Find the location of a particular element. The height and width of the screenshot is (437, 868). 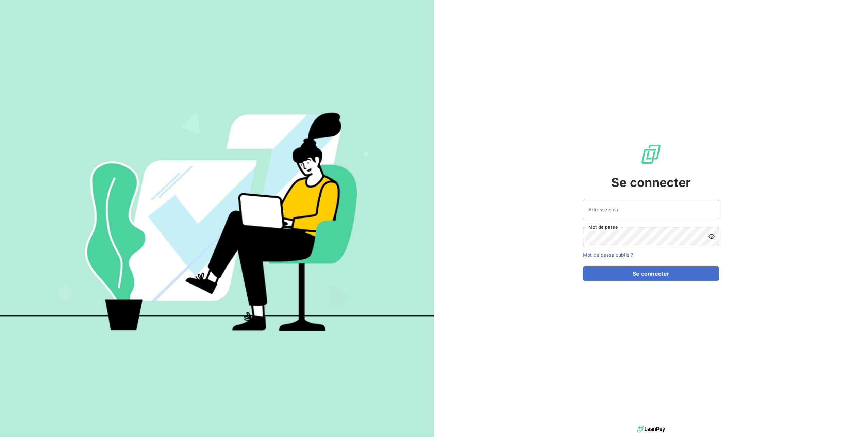

a: Mot de passe oublié ? is located at coordinates (607, 255).